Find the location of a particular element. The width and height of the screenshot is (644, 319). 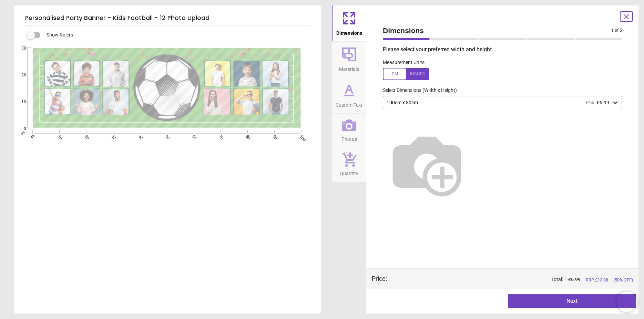

span: Custom Text is located at coordinates (349, 104).